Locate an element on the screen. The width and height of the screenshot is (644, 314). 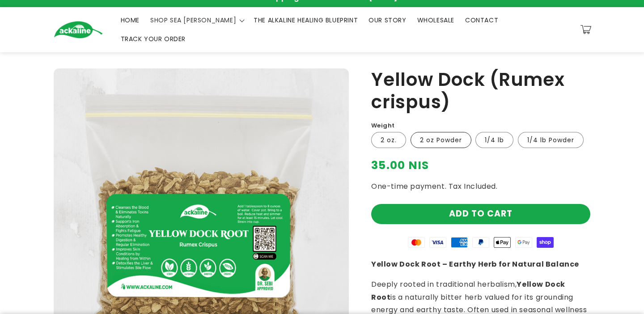
label: 1/4 lb Powder is located at coordinates (551, 140).